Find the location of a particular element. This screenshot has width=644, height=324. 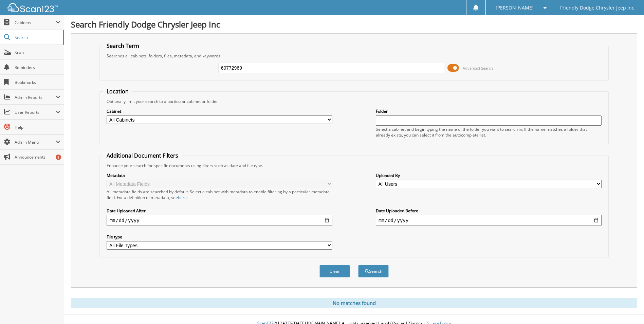

a: here is located at coordinates (182, 198).